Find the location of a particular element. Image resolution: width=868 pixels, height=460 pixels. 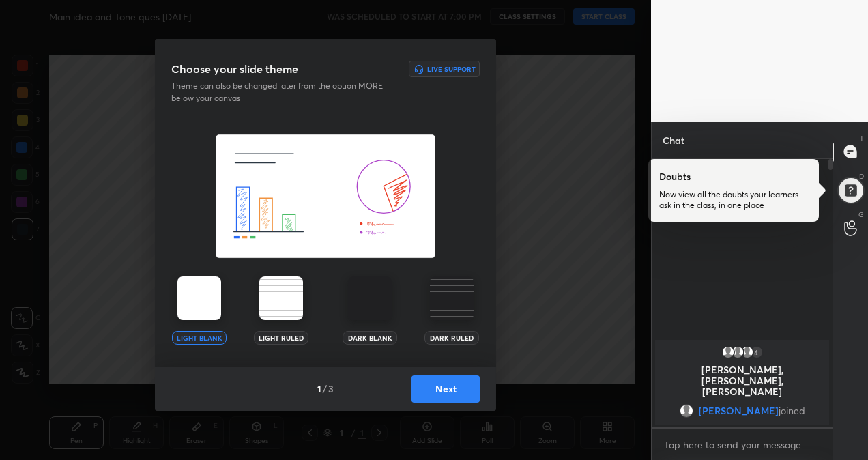

img: darkRuledTheme.359fb5fd.svg is located at coordinates (452, 298).